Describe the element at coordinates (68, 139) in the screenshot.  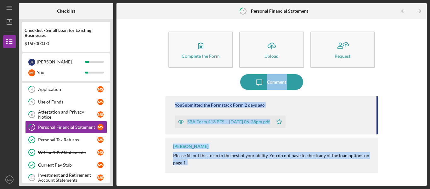
I see `div: Personal Tax Returns` at that location.